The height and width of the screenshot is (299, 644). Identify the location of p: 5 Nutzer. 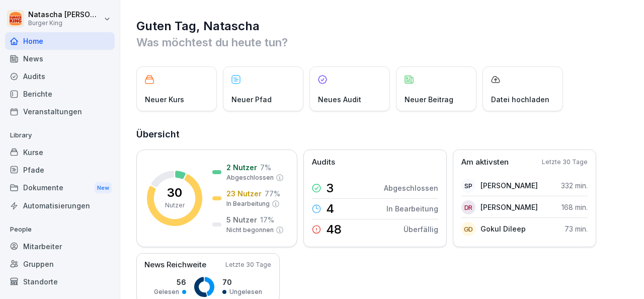
(241, 219).